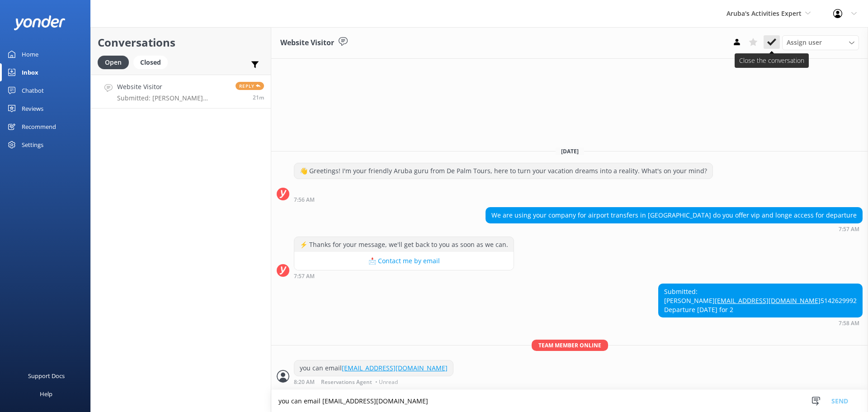  I want to click on img: yonder-white-logo.png, so click(39, 23).